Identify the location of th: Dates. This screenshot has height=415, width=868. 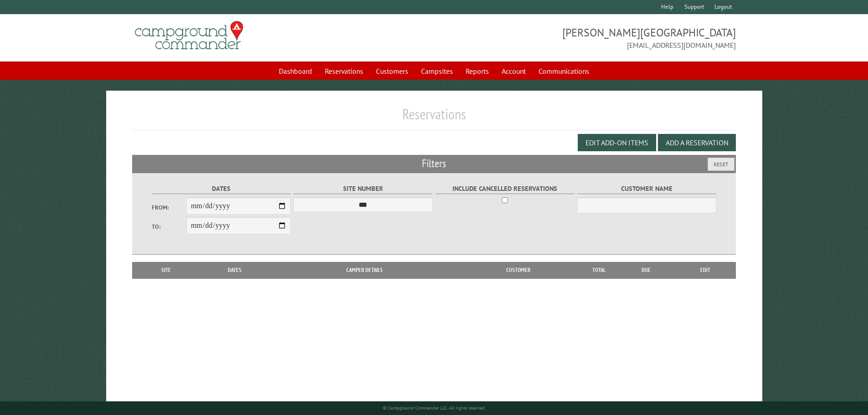
(235, 270).